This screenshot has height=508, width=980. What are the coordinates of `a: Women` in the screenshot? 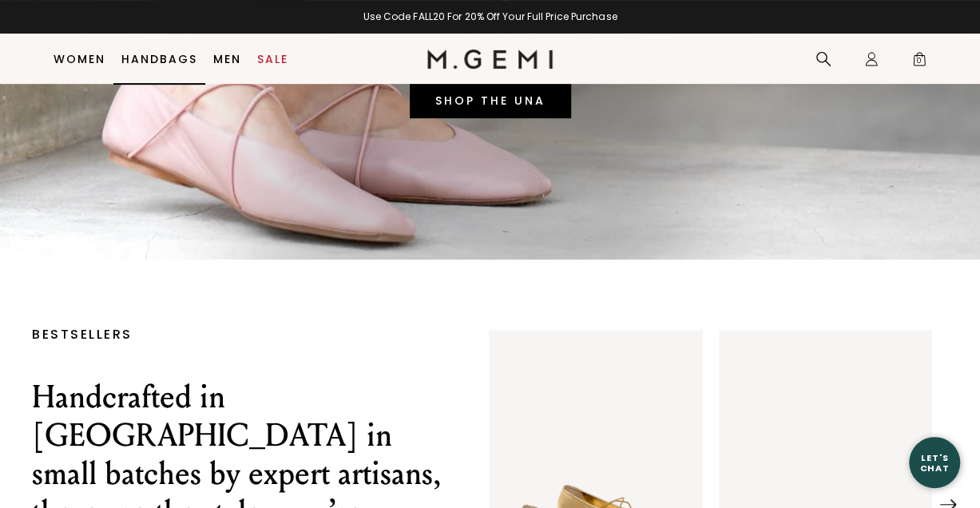 It's located at (79, 59).